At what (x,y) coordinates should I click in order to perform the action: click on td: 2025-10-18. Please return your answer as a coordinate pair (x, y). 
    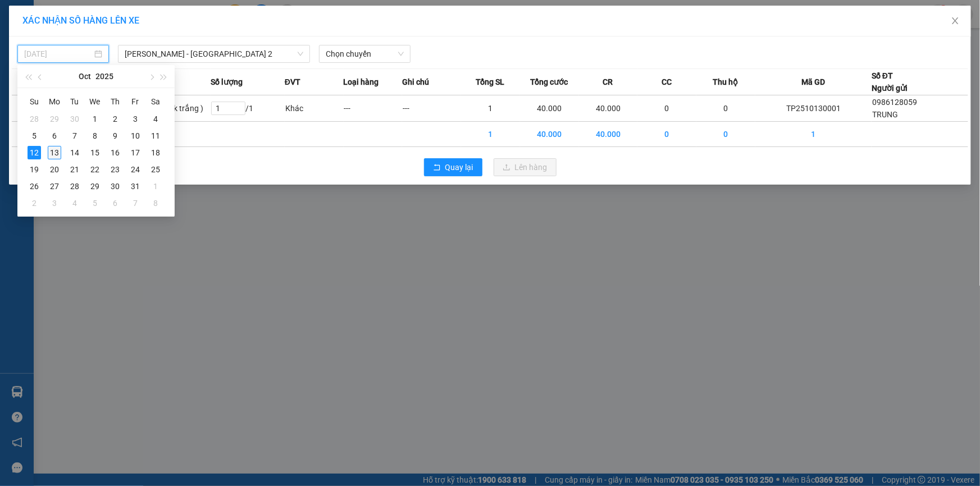
    Looking at the image, I should click on (156, 153).